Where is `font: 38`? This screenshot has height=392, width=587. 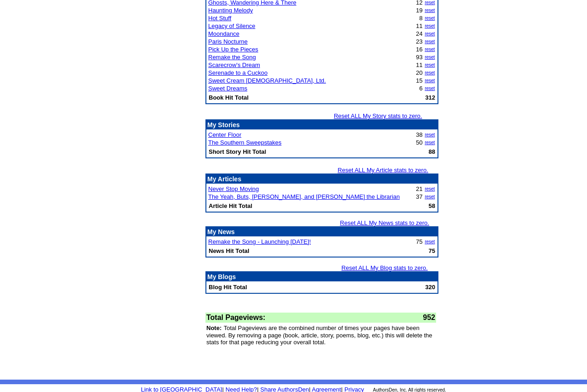 font: 38 is located at coordinates (419, 134).